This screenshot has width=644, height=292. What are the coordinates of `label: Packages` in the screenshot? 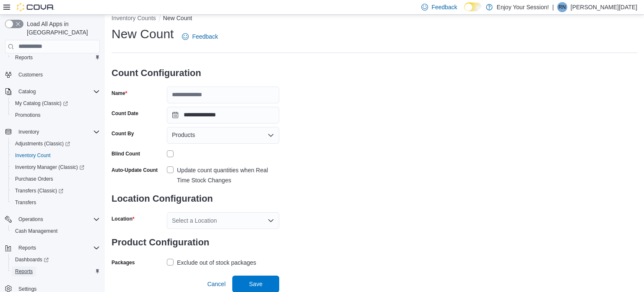 It's located at (123, 263).